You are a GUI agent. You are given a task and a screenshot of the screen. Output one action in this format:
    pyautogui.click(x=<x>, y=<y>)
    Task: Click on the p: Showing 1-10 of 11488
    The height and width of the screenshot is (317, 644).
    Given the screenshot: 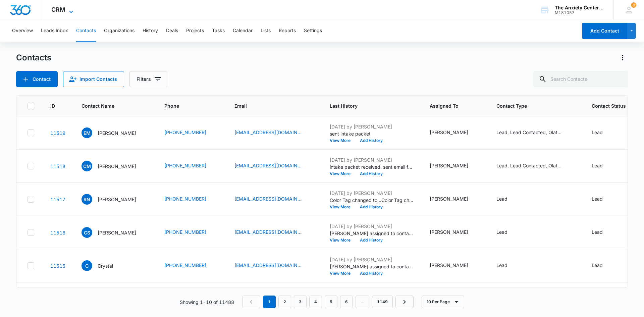 What is the action you would take?
    pyautogui.click(x=207, y=302)
    